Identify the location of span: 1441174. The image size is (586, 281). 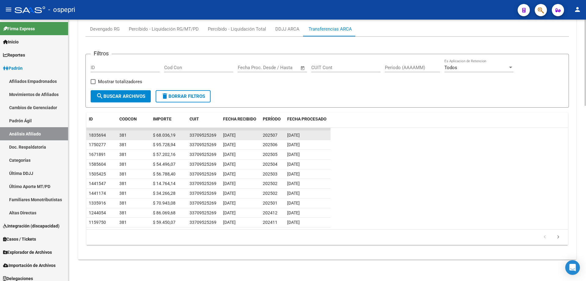
(97, 193).